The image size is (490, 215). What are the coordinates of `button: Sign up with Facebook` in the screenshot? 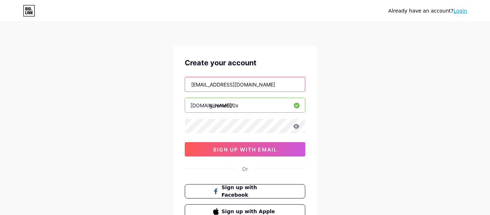 It's located at (245, 191).